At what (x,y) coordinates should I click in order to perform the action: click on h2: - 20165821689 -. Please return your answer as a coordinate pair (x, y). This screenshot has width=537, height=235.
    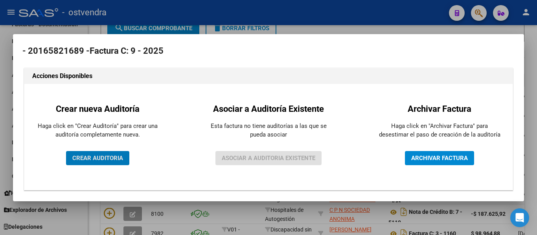
    Looking at the image, I should click on (269, 51).